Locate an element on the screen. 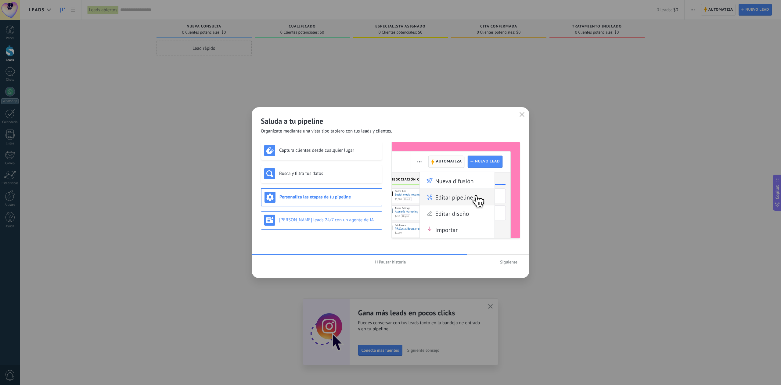 The width and height of the screenshot is (781, 385). span: Pausar historia is located at coordinates (392, 262).